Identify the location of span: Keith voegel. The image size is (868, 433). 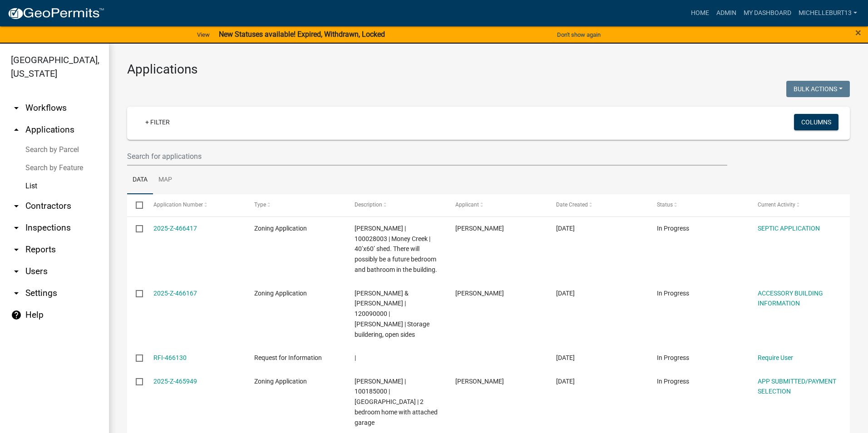
(479, 228).